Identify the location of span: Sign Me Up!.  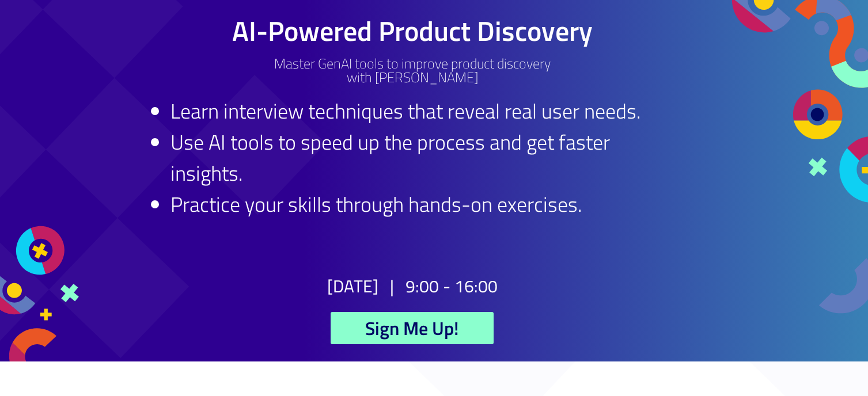
(412, 328).